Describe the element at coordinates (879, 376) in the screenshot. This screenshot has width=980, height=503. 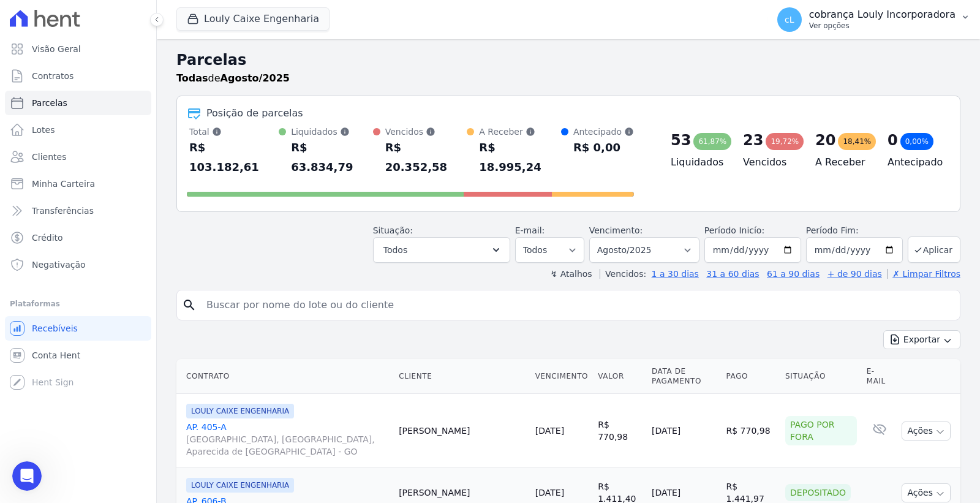
I see `th: E-mail` at that location.